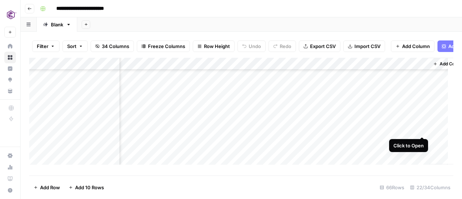  Describe the element at coordinates (72, 46) in the screenshot. I see `span: Sort` at that location.